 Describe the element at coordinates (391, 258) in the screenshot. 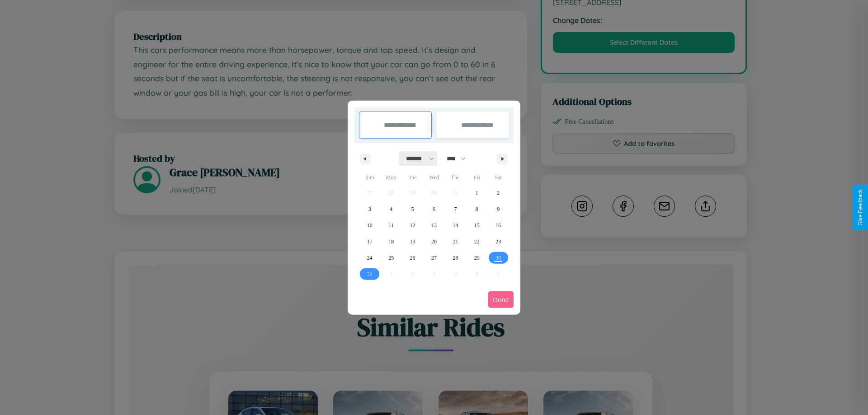

I see `span: 25` at that location.